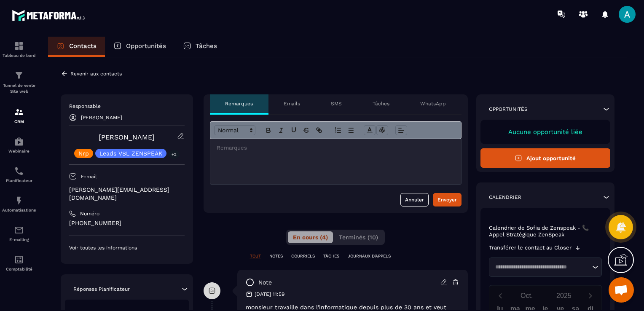 The image size is (644, 311). What do you see at coordinates (140, 47) in the screenshot?
I see `a: Opportunités` at bounding box center [140, 47].